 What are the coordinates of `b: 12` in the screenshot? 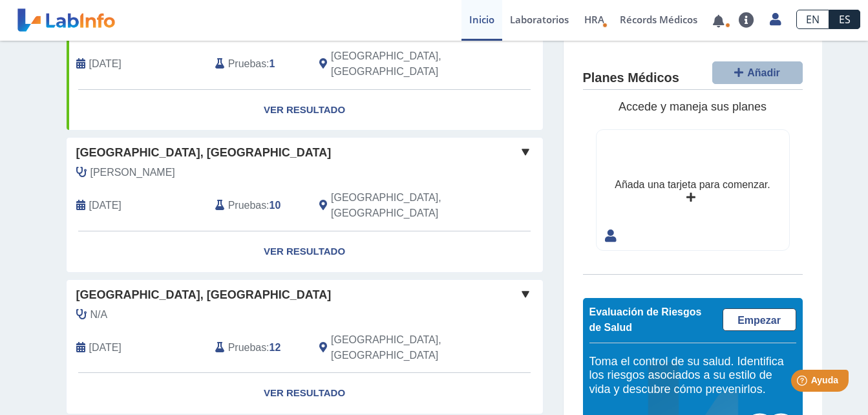 It's located at (275, 347).